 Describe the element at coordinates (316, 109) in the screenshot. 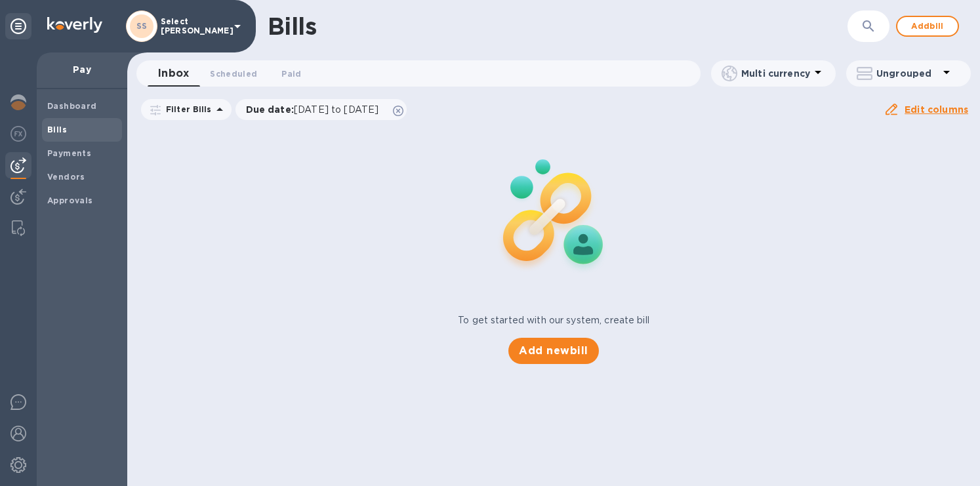

I see `p: Due date :` at that location.